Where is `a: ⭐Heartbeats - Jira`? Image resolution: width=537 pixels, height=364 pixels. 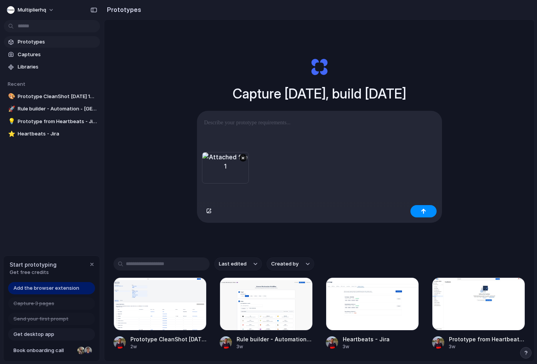 a: ⭐Heartbeats - Jira is located at coordinates (52, 134).